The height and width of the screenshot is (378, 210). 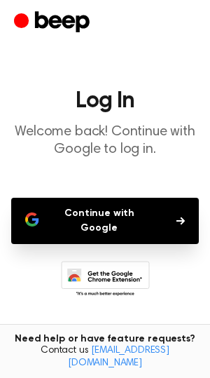 What do you see at coordinates (105, 357) in the screenshot?
I see `span: Contact us` at bounding box center [105, 357].